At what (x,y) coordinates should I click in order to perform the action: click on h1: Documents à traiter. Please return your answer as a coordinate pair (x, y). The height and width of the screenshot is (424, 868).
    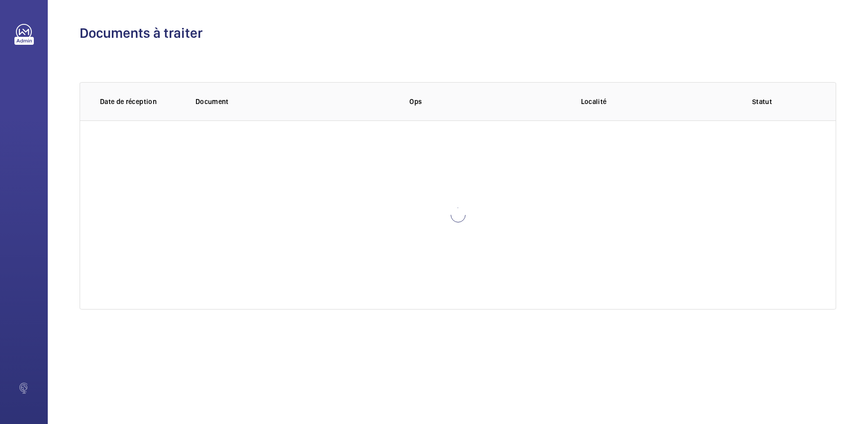
    Looking at the image, I should click on (458, 33).